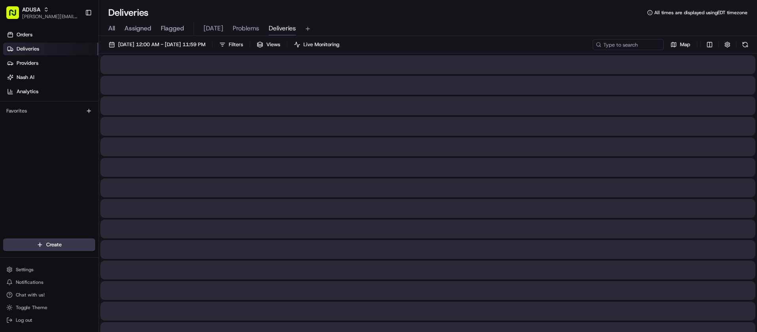 This screenshot has height=332, width=757. Describe the element at coordinates (268, 45) in the screenshot. I see `button: Views` at that location.